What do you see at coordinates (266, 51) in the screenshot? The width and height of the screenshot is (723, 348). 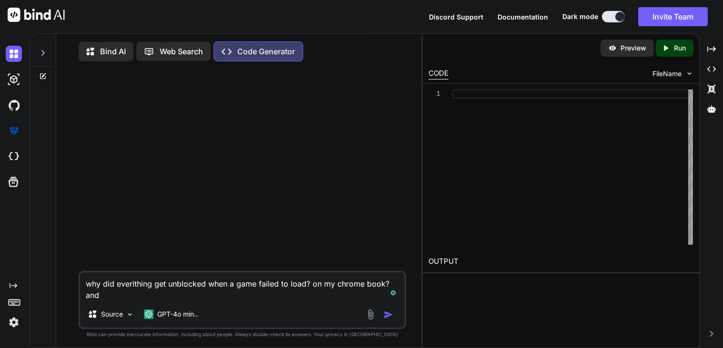 I see `p: Code Generator` at bounding box center [266, 51].